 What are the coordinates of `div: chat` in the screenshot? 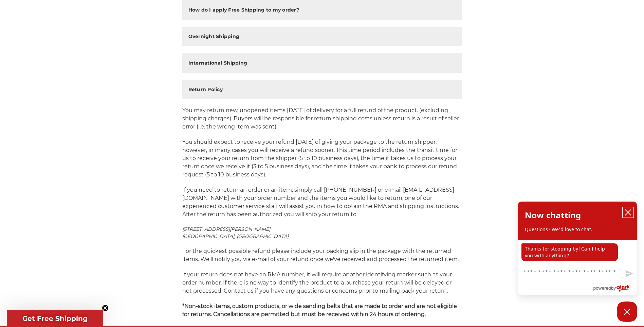 It's located at (578, 252).